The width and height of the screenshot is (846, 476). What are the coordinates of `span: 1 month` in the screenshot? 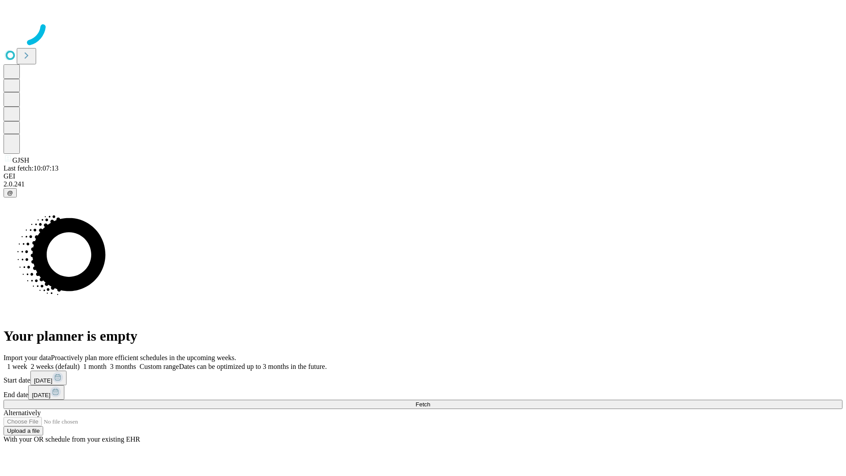 It's located at (95, 366).